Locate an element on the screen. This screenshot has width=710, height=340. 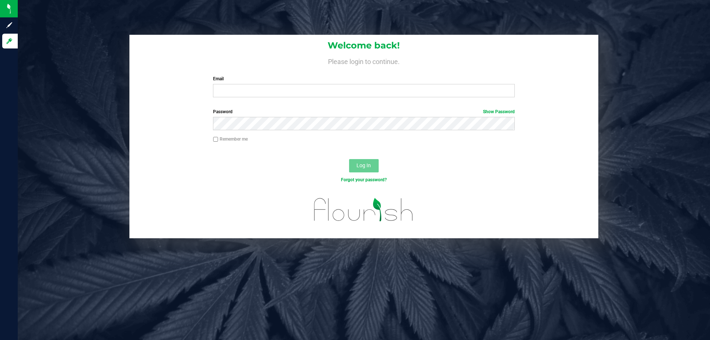
a: Forgot your password? is located at coordinates (364, 180).